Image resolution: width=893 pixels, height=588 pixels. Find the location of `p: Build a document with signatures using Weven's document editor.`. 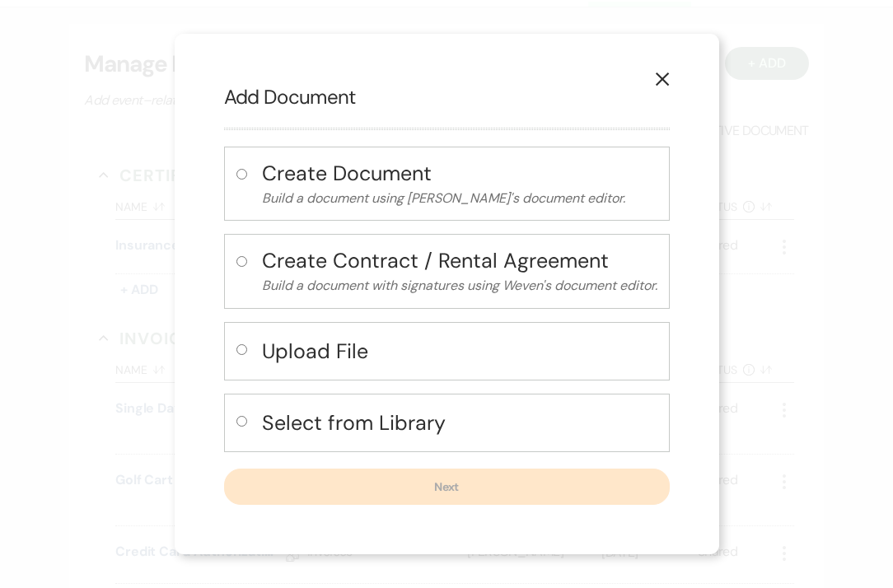

p: Build a document with signatures using Weven's document editor. is located at coordinates (459, 286).